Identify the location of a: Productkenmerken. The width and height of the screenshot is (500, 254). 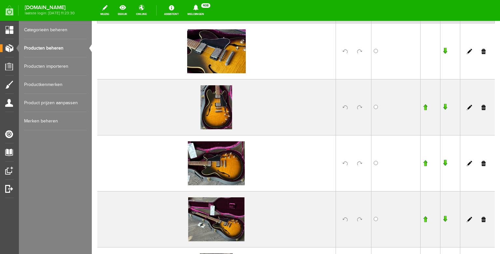
(55, 85).